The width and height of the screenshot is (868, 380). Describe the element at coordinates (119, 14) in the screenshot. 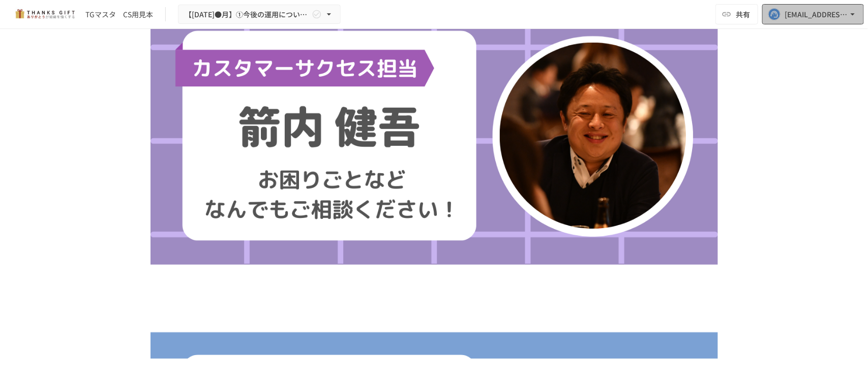

I see `div: TGマスタ CS用見本` at that location.